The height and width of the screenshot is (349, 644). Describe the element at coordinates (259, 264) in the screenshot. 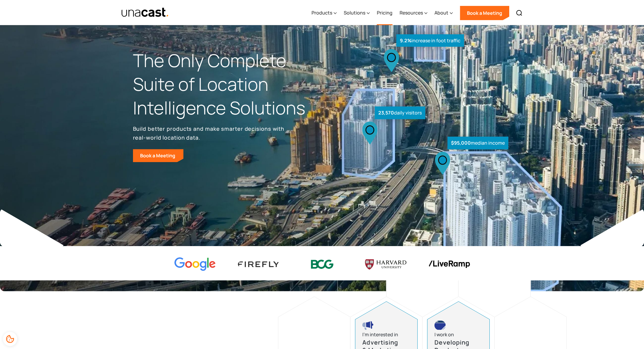

I see `img: Firefly Advertising logo` at that location.